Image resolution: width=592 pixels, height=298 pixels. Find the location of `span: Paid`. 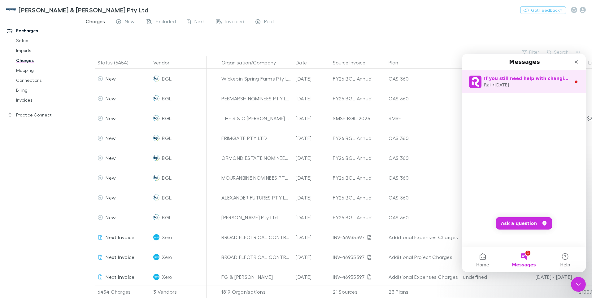

span: Paid is located at coordinates (269, 22).